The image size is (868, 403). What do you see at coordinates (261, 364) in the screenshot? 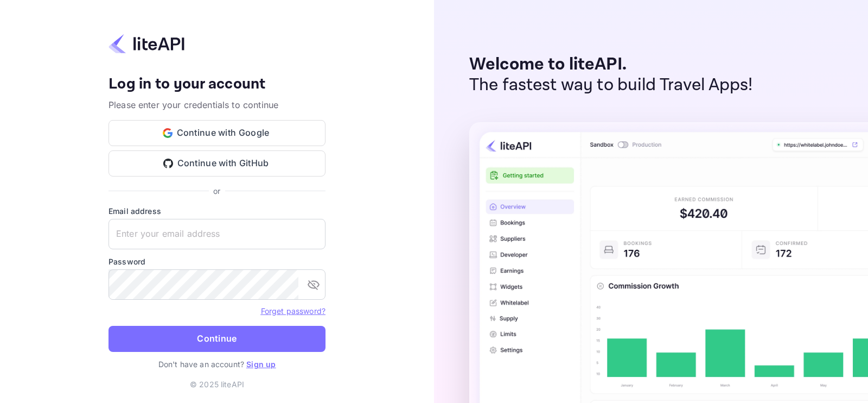
I see `a: Sign up` at bounding box center [261, 364].